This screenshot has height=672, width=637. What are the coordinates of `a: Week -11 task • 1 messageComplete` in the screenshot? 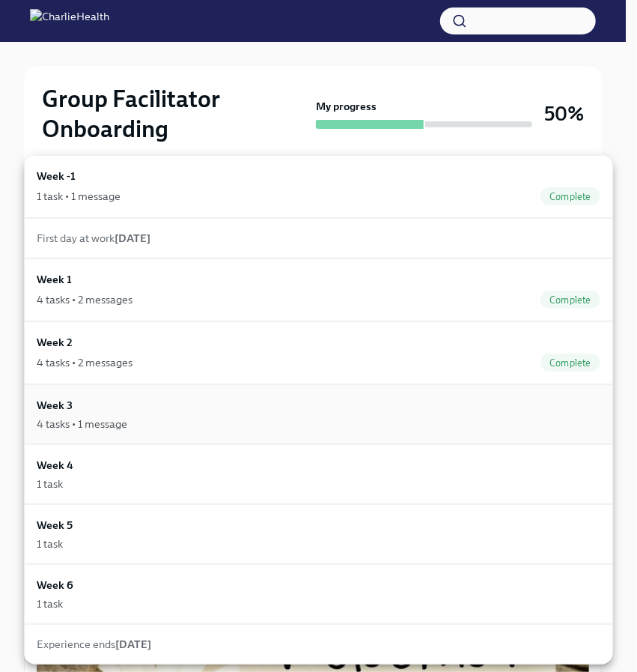 It's located at (318, 187).